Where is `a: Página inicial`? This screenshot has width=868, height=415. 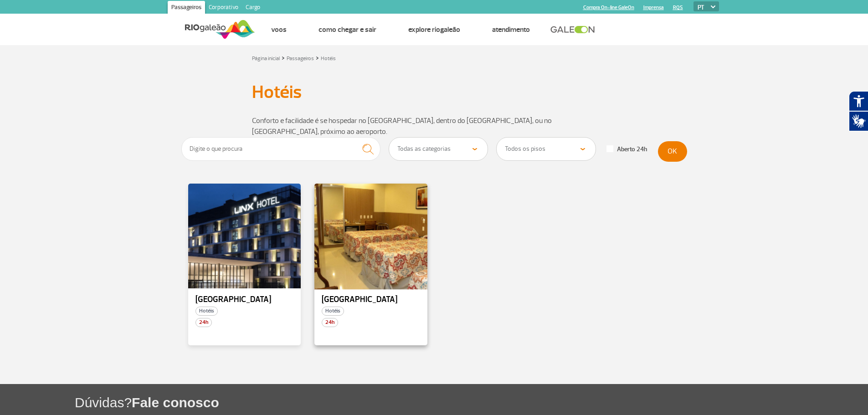
a: Página inicial is located at coordinates (266, 59).